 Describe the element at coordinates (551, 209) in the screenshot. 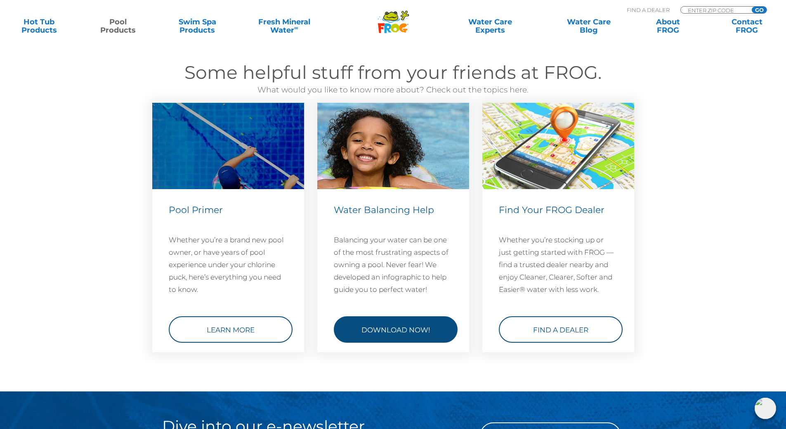

I see `span: Find Your FROG Dealer` at that location.